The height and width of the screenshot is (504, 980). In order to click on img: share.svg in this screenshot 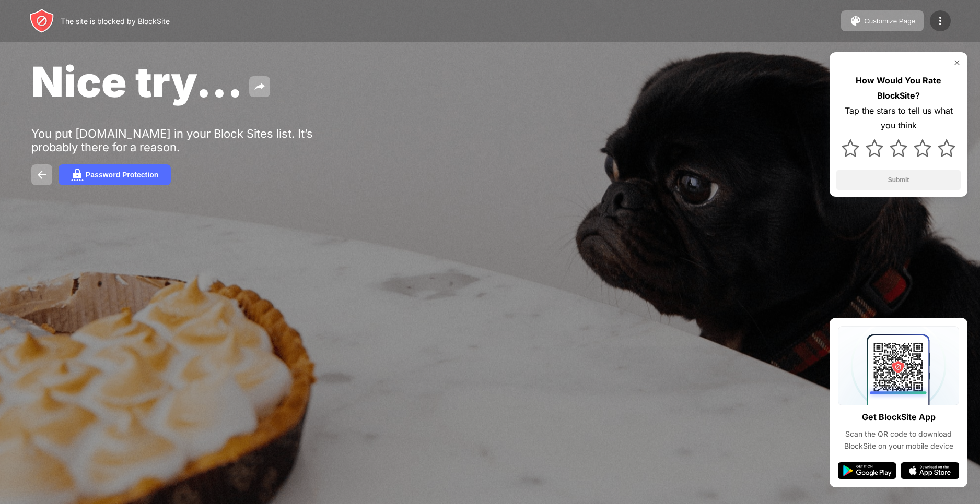, I will do `click(260, 87)`.